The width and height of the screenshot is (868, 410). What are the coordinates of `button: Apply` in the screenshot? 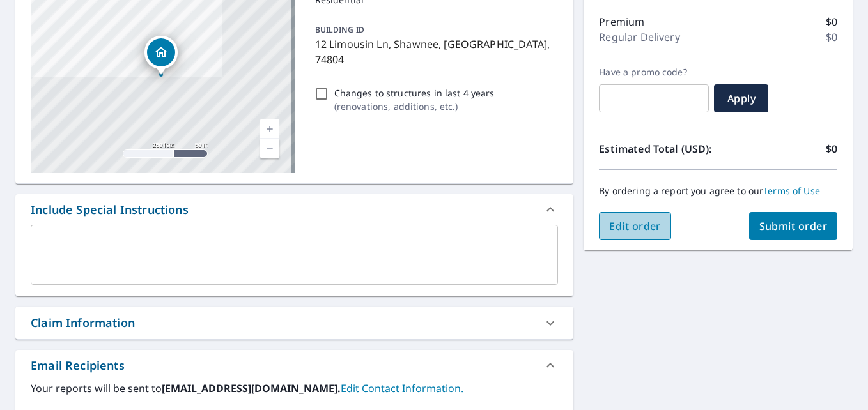 It's located at (741, 98).